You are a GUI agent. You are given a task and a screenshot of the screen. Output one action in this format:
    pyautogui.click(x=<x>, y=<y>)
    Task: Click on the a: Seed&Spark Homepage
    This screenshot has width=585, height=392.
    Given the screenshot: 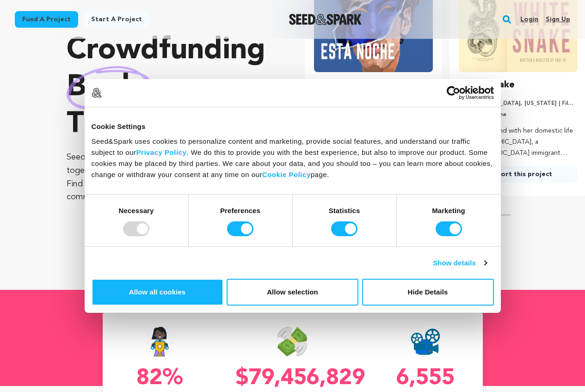 What is the action you would take?
    pyautogui.click(x=325, y=19)
    